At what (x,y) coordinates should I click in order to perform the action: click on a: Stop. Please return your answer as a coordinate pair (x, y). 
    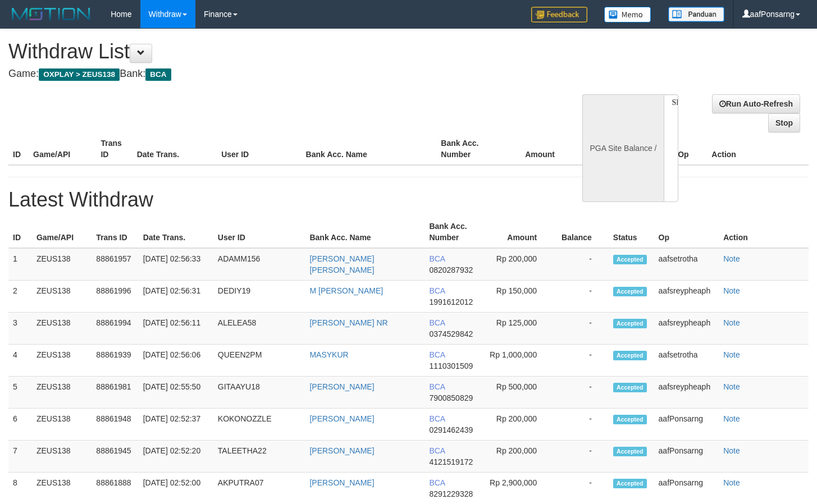
    Looking at the image, I should click on (784, 123).